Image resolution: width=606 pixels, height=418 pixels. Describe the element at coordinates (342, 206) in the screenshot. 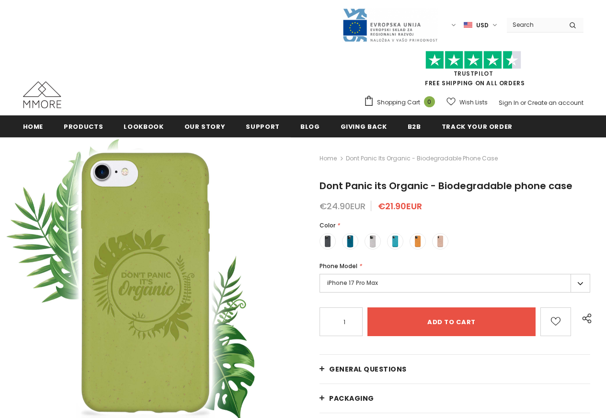

I see `span: €24.90EUR` at that location.